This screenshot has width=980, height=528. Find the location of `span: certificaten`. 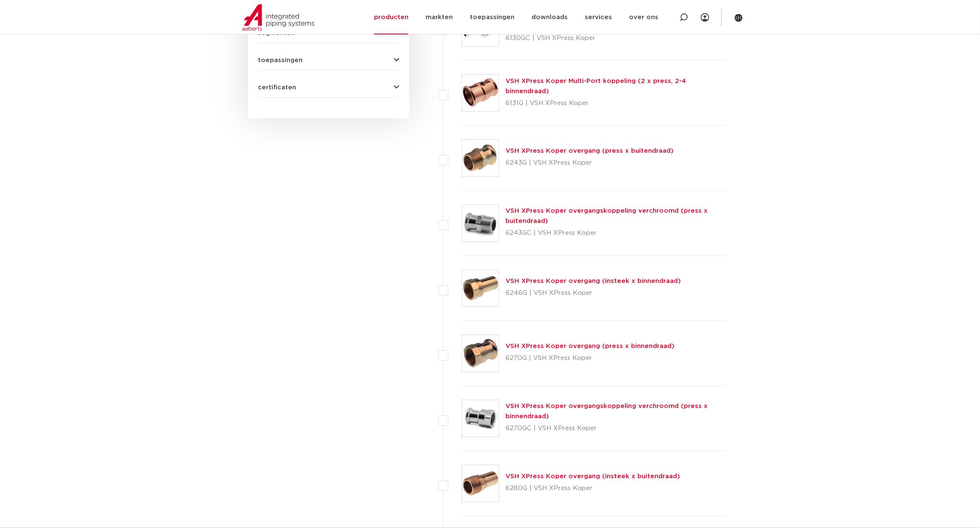

span: certificaten is located at coordinates (277, 87).